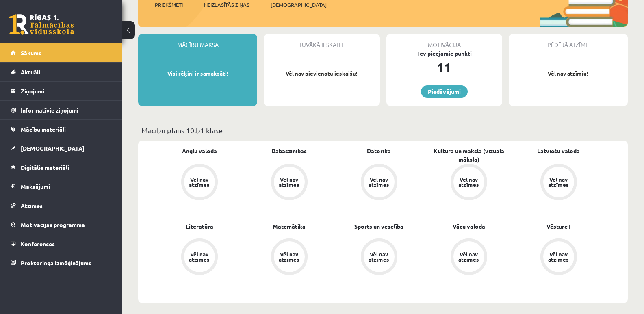 The image size is (644, 314). I want to click on a: Motivācijas programma, so click(61, 225).